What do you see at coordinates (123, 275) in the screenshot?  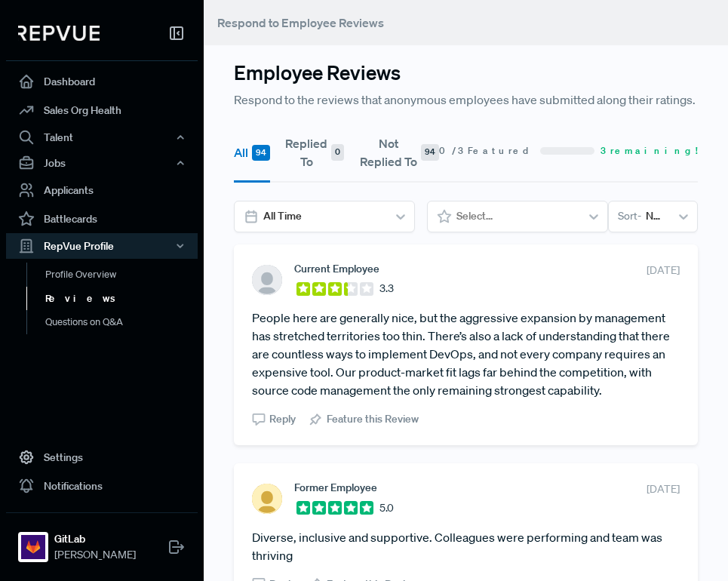 I see `a: Profile Overview` at bounding box center [123, 275].